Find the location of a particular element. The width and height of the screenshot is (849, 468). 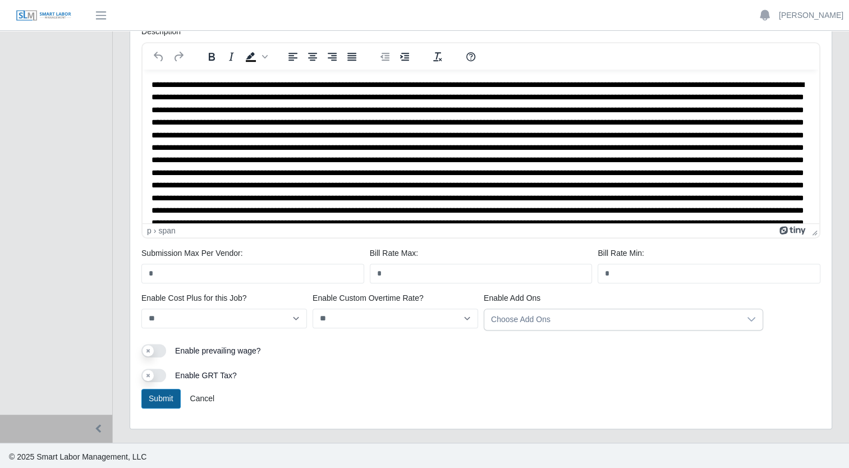

button: Italic is located at coordinates (231, 57).